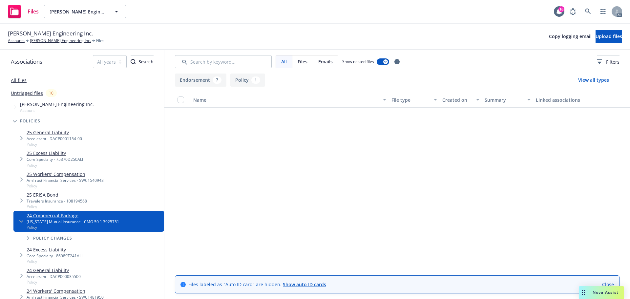 The width and height of the screenshot is (630, 299). What do you see at coordinates (142, 62) in the screenshot?
I see `button: SearchSearch` at bounding box center [142, 62].